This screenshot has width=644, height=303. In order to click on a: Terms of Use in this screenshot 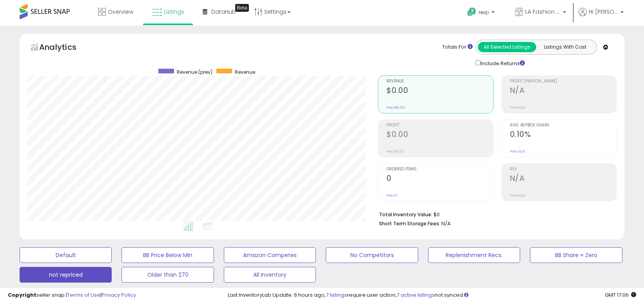, I will do `click(83, 295)`.